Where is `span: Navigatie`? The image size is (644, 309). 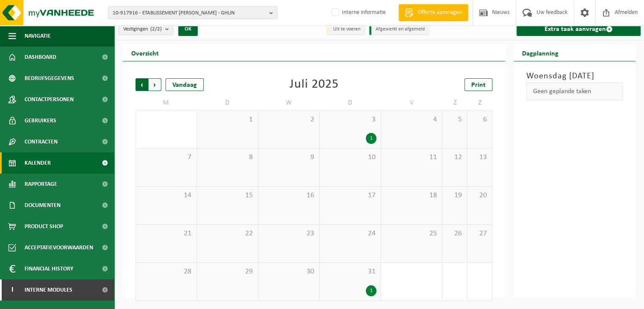
span: Navigatie is located at coordinates (38, 36).